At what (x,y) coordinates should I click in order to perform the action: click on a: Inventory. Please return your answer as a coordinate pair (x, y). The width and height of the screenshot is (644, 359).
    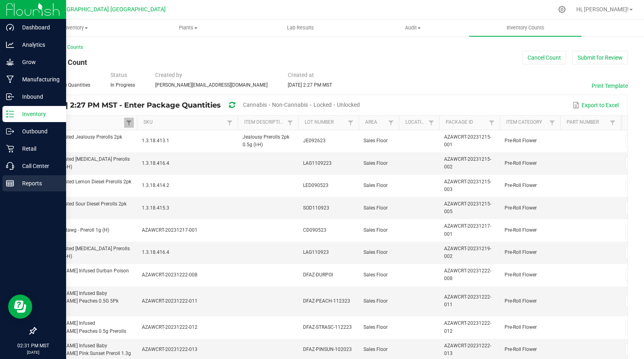
    Looking at the image, I should click on (75, 28).